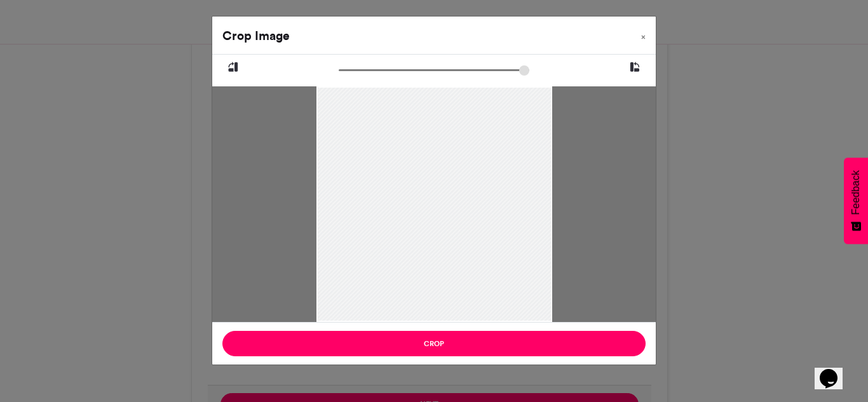 This screenshot has width=868, height=402. I want to click on button: Crop, so click(434, 344).